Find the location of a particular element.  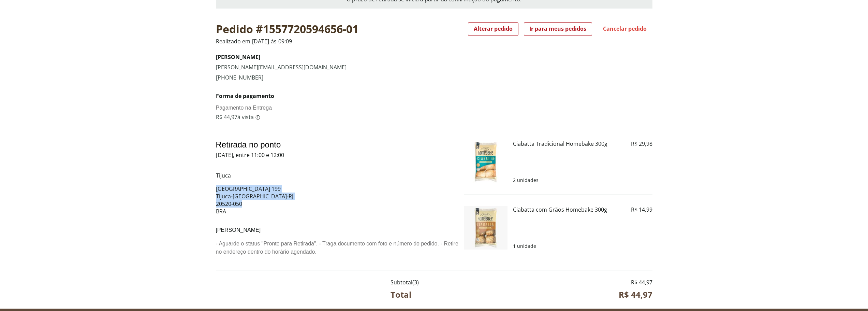

img: Ciabatta com Grãos Homebake 300g is located at coordinates (486, 228).